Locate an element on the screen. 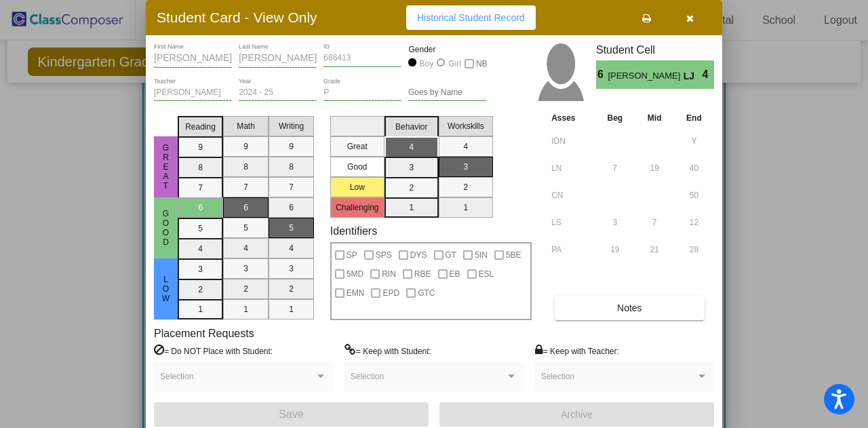 Image resolution: width=868 pixels, height=428 pixels. div: Girl is located at coordinates (454, 63).